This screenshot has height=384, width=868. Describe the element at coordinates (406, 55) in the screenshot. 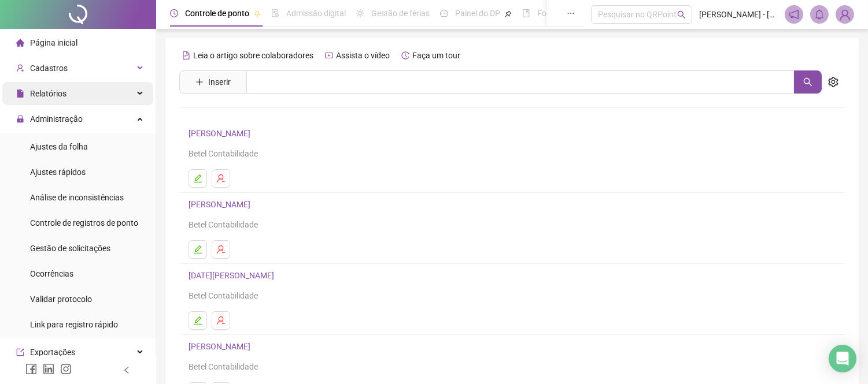

I see `span: history` at that location.